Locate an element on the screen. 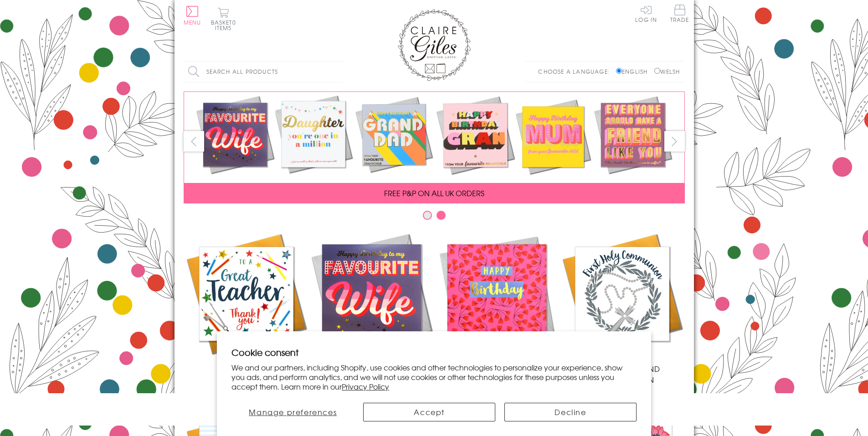  input: Search is located at coordinates (338, 71).